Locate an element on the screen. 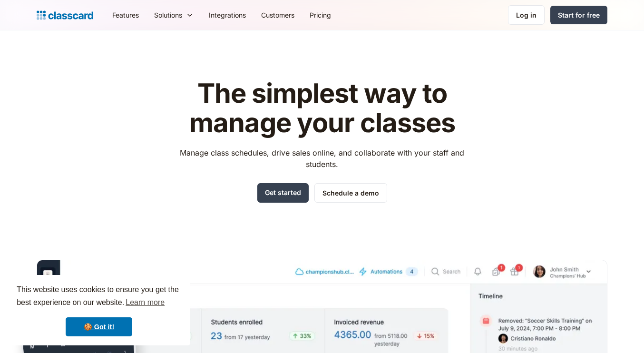  a: Get started is located at coordinates (283, 192).